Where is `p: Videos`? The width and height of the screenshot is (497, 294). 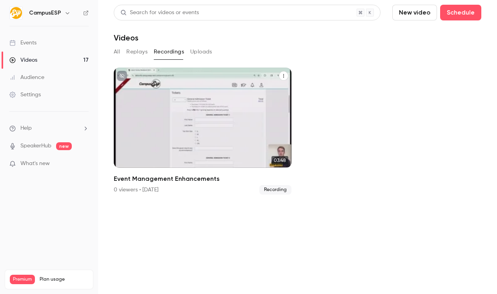
p: Videos is located at coordinates (17, 287).